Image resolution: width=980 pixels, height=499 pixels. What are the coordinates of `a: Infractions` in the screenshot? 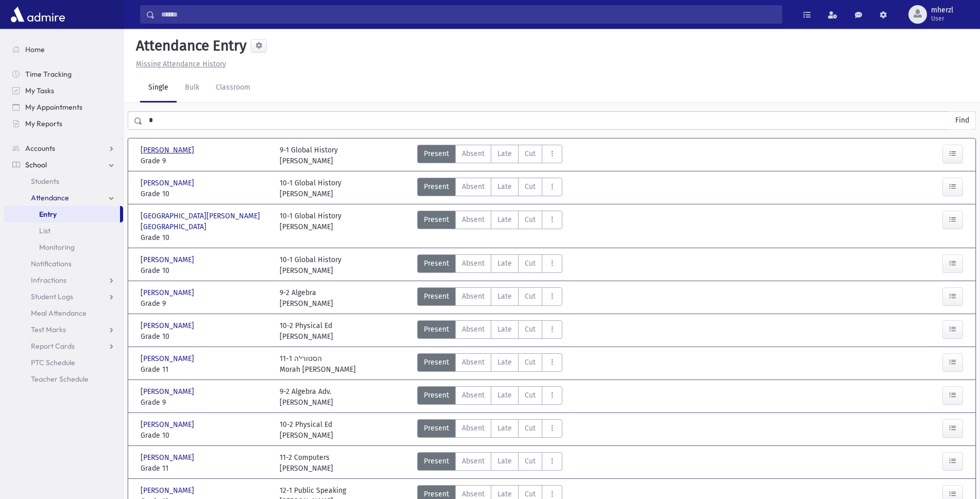 It's located at (64, 280).